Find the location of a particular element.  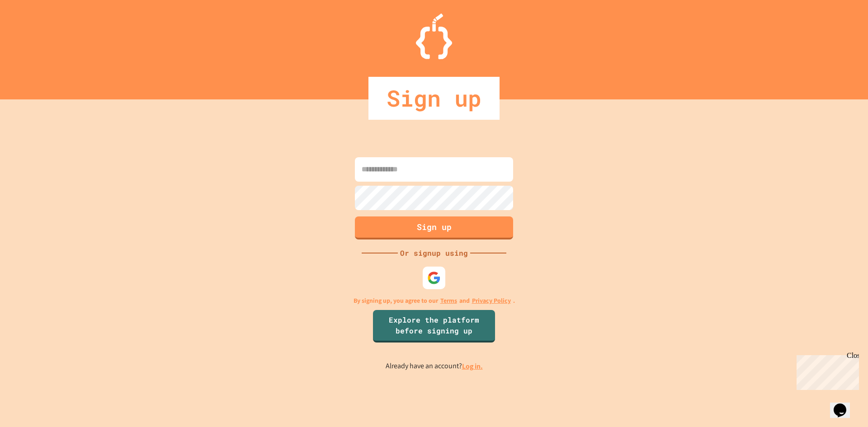

a: Privacy Policy is located at coordinates (491, 300).